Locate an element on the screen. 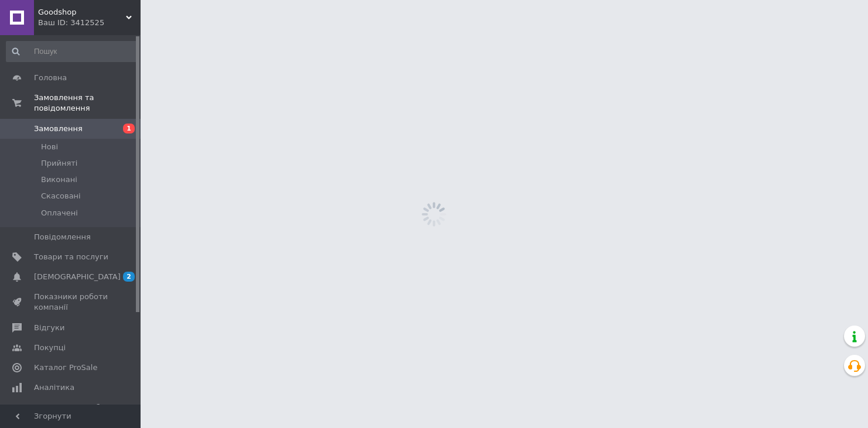 This screenshot has height=428, width=868. span: Покупці is located at coordinates (50, 348).